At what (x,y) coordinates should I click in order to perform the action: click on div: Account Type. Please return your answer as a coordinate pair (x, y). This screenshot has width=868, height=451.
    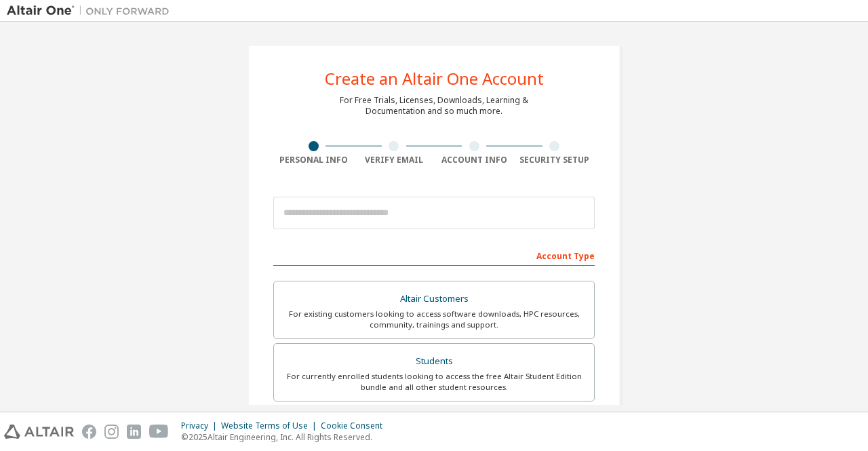
    Looking at the image, I should click on (434, 255).